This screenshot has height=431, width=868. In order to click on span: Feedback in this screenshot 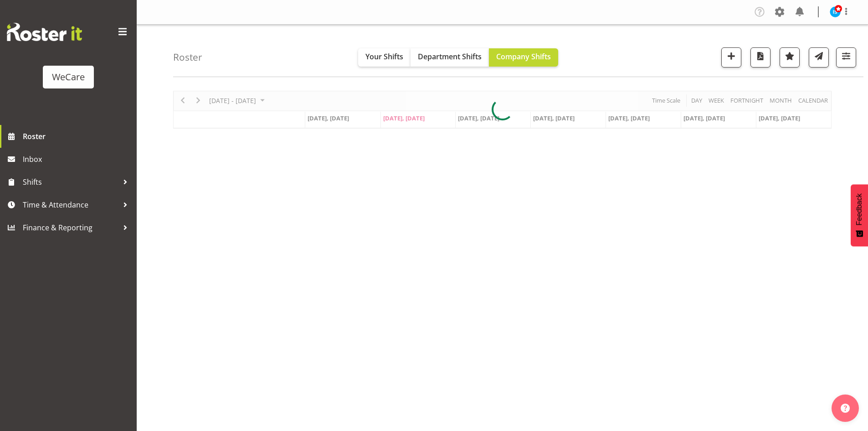, I will do `click(859, 209)`.